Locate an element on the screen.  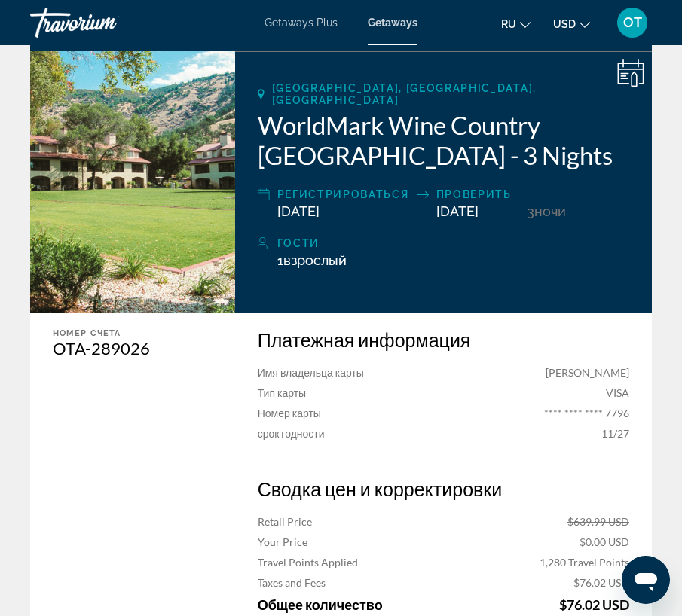
span: Travel Points Applied is located at coordinates (307, 561).